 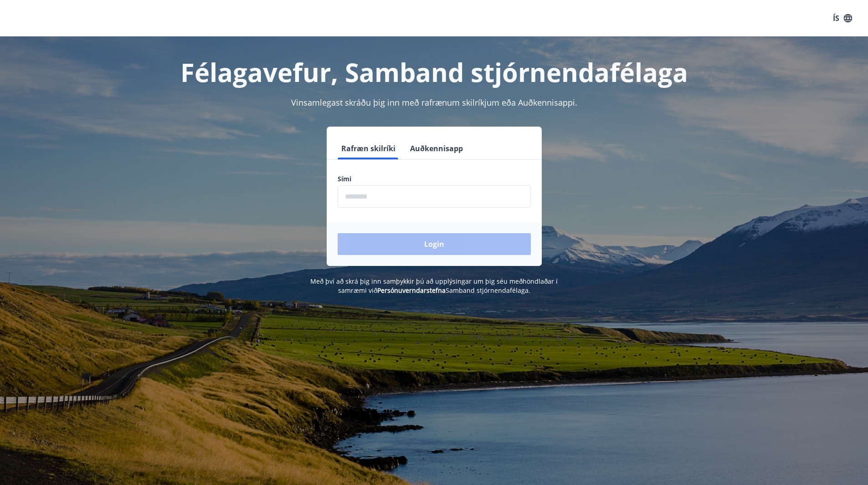 I want to click on button: ÍS, so click(x=843, y=18).